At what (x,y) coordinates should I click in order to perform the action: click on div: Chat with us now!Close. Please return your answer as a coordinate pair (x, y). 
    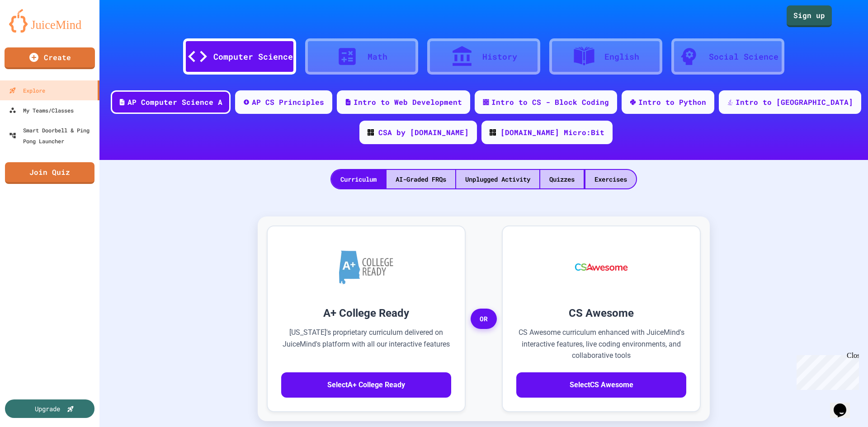
    Looking at the image, I should click on (33, 31).